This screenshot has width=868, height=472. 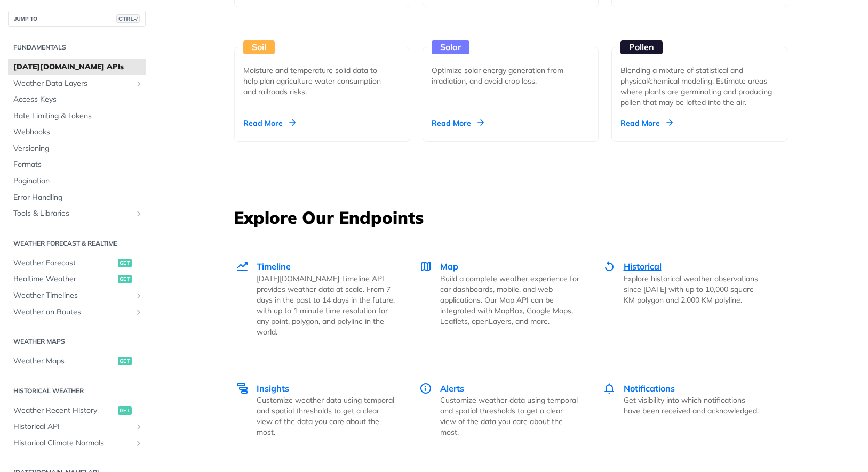 What do you see at coordinates (76, 198) in the screenshot?
I see `a: Error Handling` at bounding box center [76, 198].